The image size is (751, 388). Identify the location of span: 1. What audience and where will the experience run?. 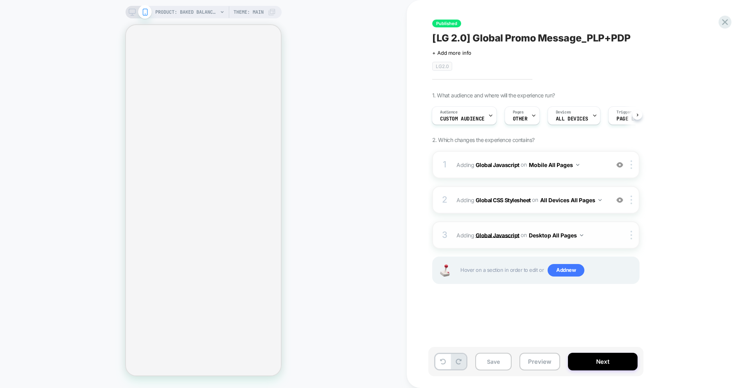
(493, 95).